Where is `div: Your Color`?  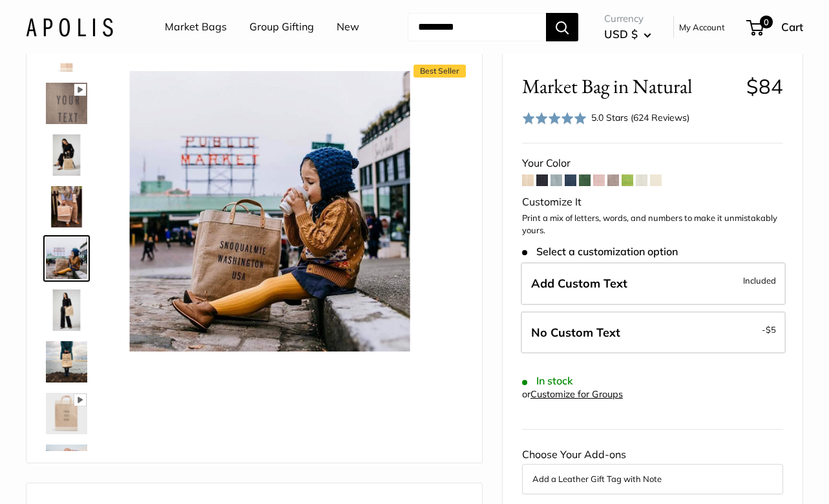 div: Your Color is located at coordinates (653, 164).